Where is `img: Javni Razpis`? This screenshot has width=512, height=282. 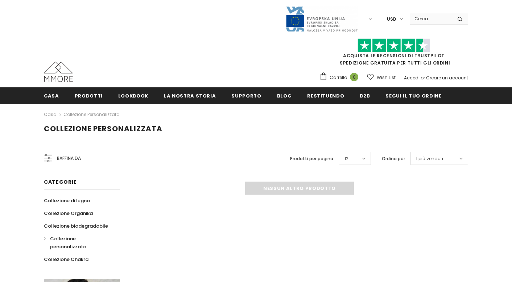
img: Javni Razpis is located at coordinates (322, 19).